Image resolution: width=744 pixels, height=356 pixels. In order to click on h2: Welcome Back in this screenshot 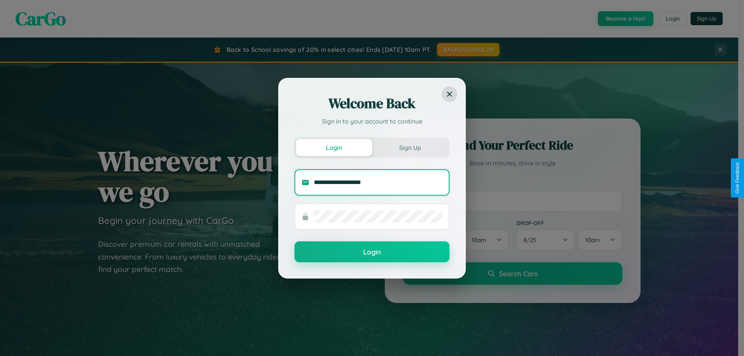, I will do `click(372, 103)`.